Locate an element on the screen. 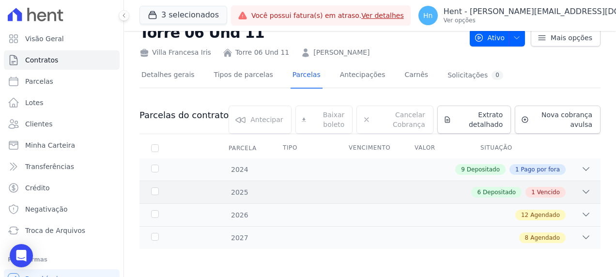 The width and height of the screenshot is (616, 277). a: Ver detalhes is located at coordinates (383, 15).